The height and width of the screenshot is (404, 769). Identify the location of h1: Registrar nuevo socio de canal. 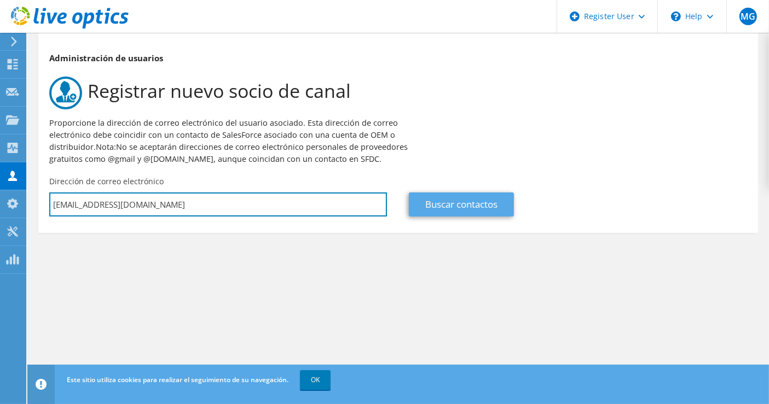
(395, 93).